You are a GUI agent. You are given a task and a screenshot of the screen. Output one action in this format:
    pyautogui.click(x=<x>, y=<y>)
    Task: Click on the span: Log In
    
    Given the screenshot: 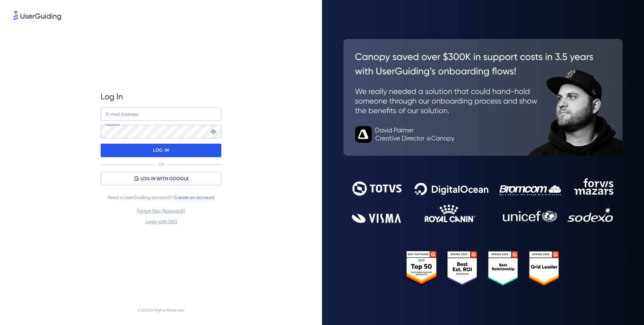 What is the action you would take?
    pyautogui.click(x=111, y=97)
    